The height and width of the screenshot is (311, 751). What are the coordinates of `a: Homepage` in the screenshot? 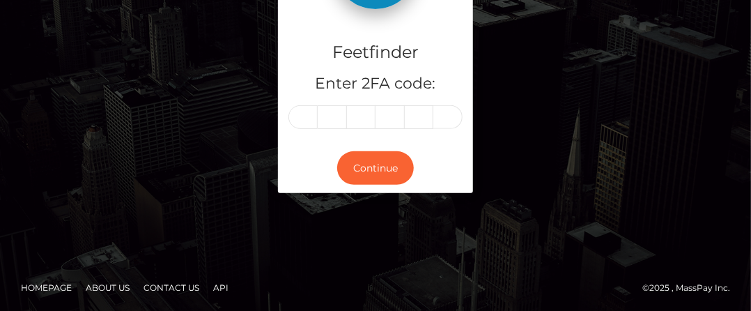 It's located at (46, 287).